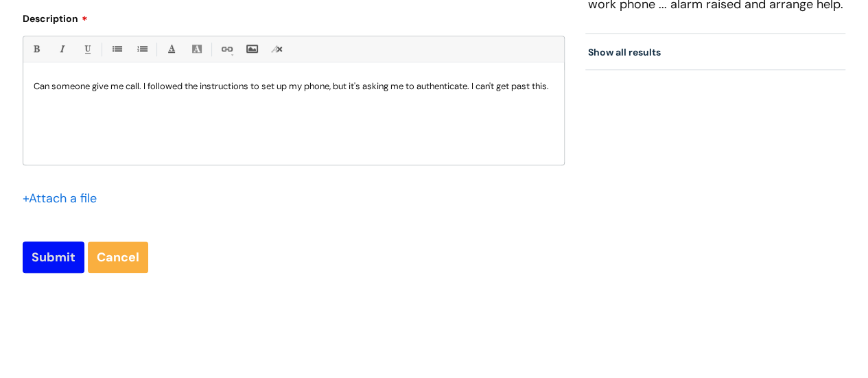 The width and height of the screenshot is (868, 378). Describe the element at coordinates (171, 49) in the screenshot. I see `a: Font Color` at that location.